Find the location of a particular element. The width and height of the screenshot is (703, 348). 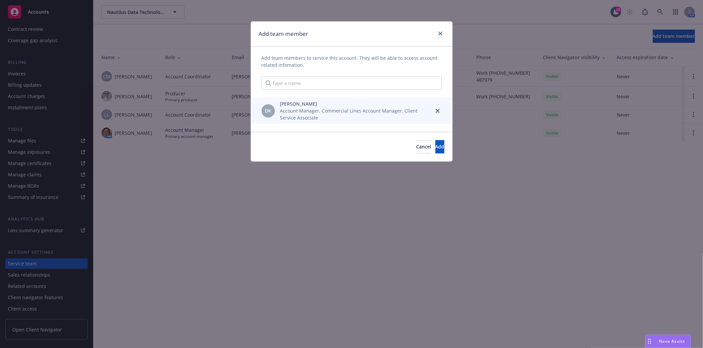

span: DK is located at coordinates (268, 111).